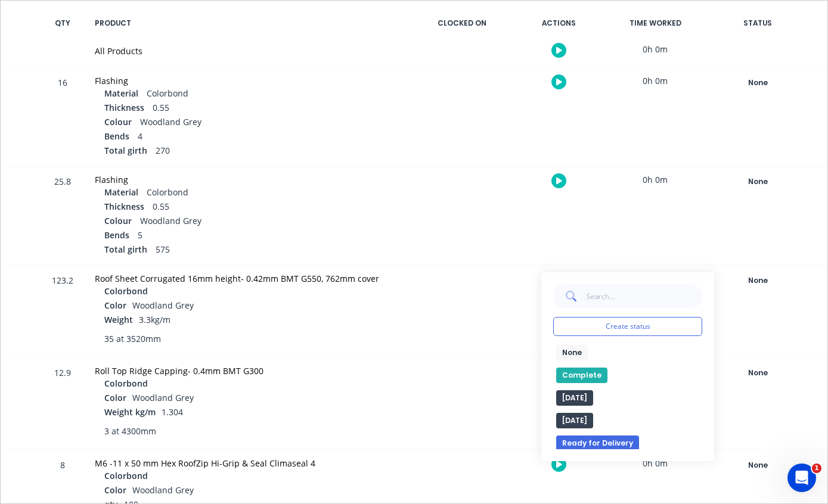 This screenshot has width=828, height=504. What do you see at coordinates (248, 278) in the screenshot?
I see `div: Roof Sheet Corrugated 16mm height- 0.42mm BMT G550, 762mm cover` at bounding box center [248, 278].